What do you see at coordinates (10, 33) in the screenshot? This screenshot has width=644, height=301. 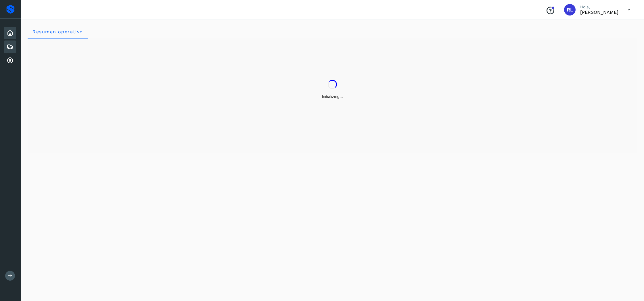 I see `div: Inicio` at bounding box center [10, 33].